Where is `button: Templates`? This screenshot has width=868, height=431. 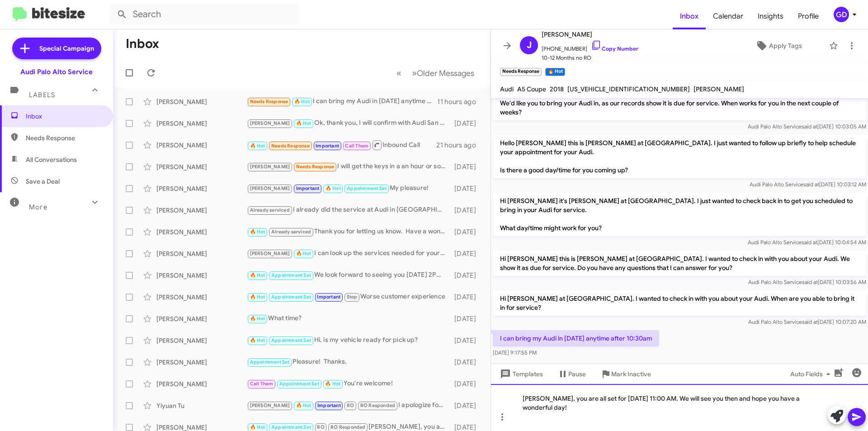
button: Templates is located at coordinates (520, 375).